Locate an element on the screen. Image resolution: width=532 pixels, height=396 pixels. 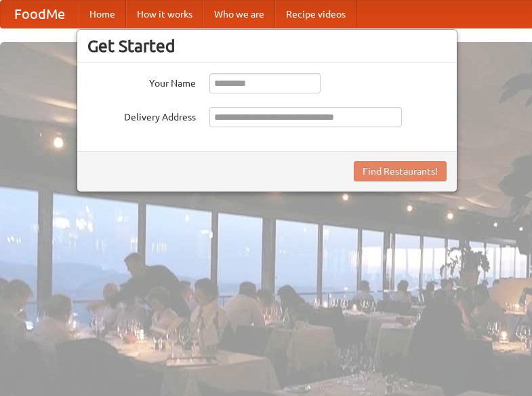
h3: Get Started is located at coordinates (267, 46).